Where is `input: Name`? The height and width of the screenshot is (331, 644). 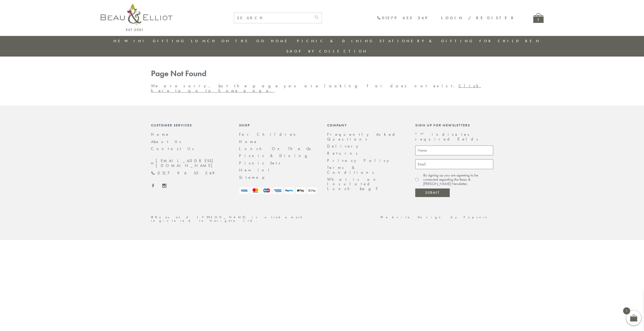 input: Name is located at coordinates (454, 150).